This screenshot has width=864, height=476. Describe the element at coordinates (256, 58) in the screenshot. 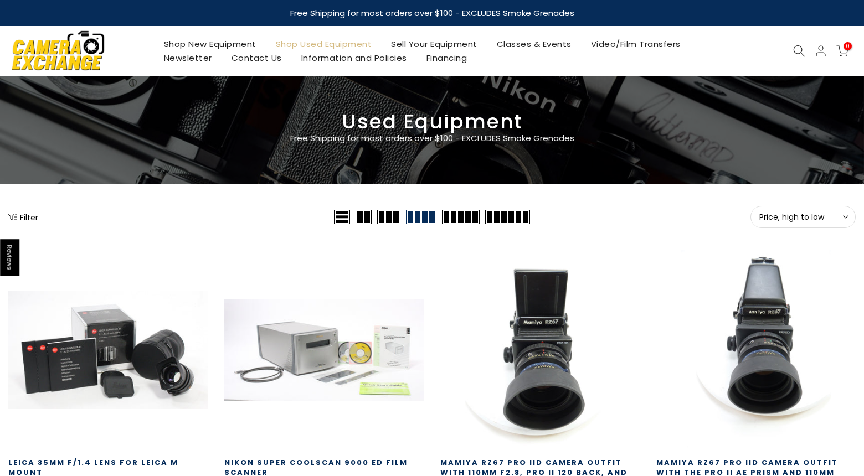

I see `a: Contact Us` at that location.